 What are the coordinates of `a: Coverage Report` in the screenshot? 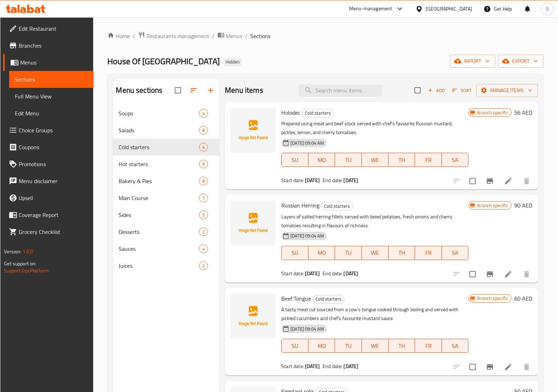 It's located at (48, 215).